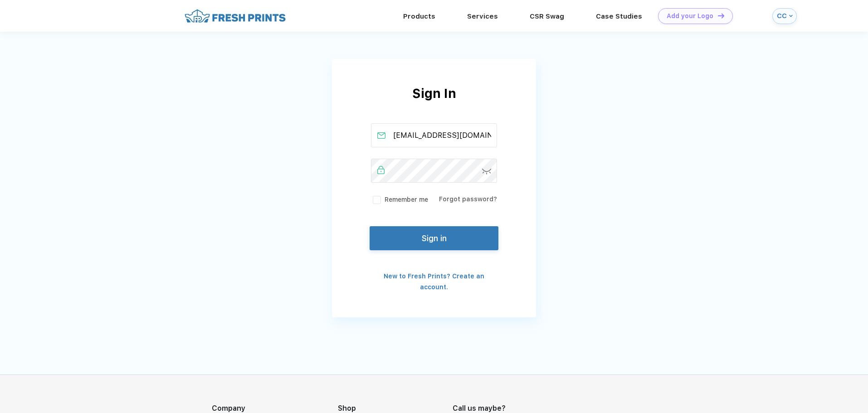 This screenshot has height=413, width=868. Describe the element at coordinates (235, 16) in the screenshot. I see `img: fo%20logo%202.webp` at that location.